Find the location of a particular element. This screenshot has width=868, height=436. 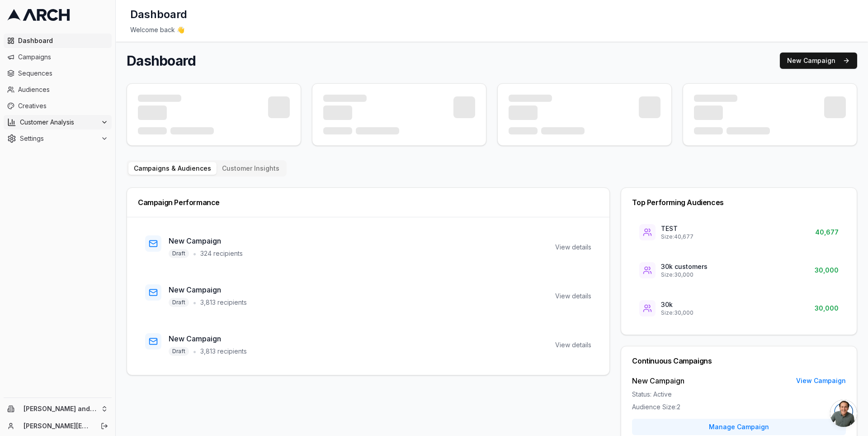

a: Dashboard is located at coordinates (57, 41).